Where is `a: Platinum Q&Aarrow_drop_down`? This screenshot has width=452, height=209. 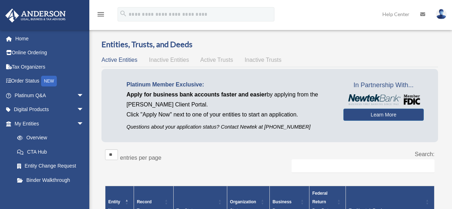 a: Platinum Q&Aarrow_drop_down is located at coordinates (50, 95).